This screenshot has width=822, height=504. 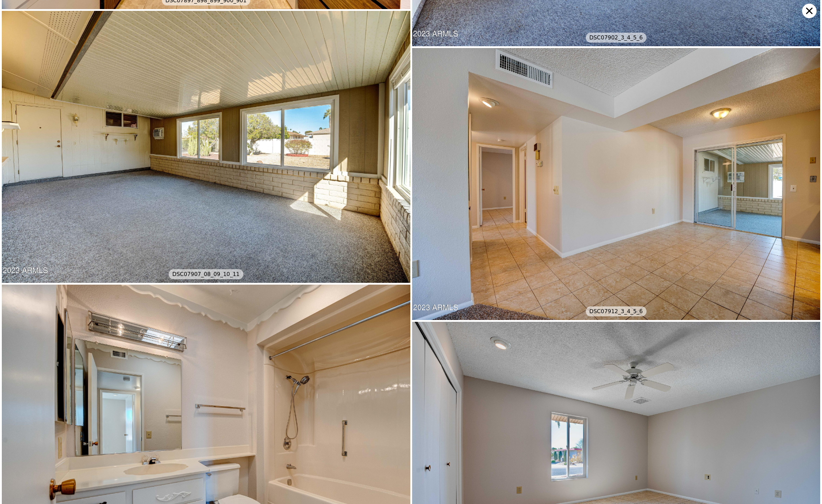 What do you see at coordinates (616, 311) in the screenshot?
I see `div: DSC07912_3_4_5_6` at bounding box center [616, 311].